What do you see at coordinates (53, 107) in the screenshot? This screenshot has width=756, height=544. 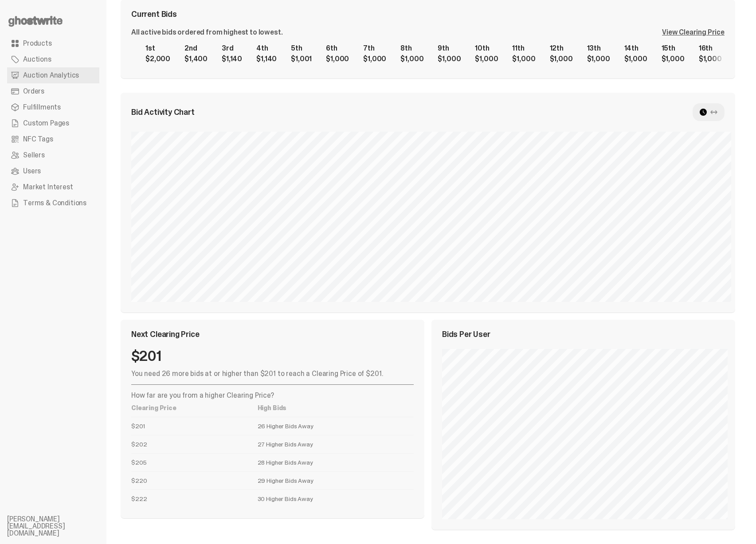 I see `a: Fulfillments` at bounding box center [53, 107].